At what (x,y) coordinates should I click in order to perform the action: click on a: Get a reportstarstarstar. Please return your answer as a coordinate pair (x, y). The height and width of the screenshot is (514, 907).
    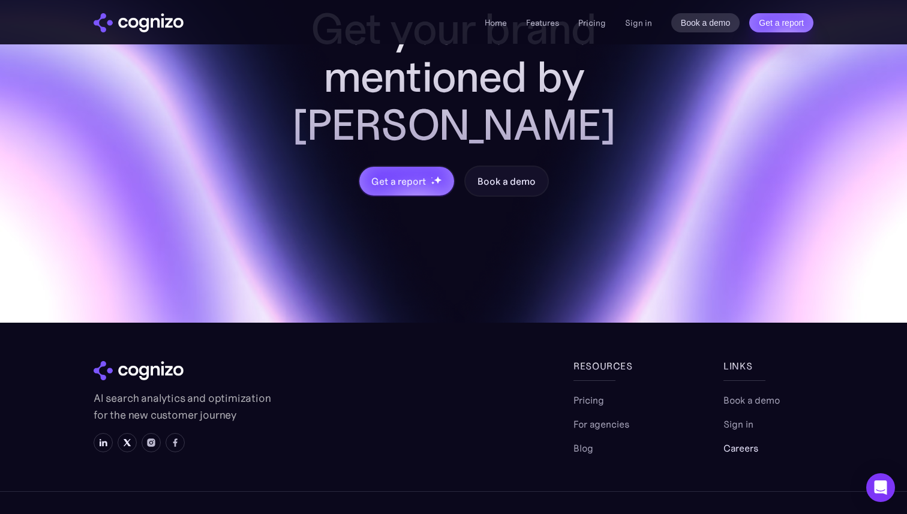
    Looking at the image, I should click on (407, 181).